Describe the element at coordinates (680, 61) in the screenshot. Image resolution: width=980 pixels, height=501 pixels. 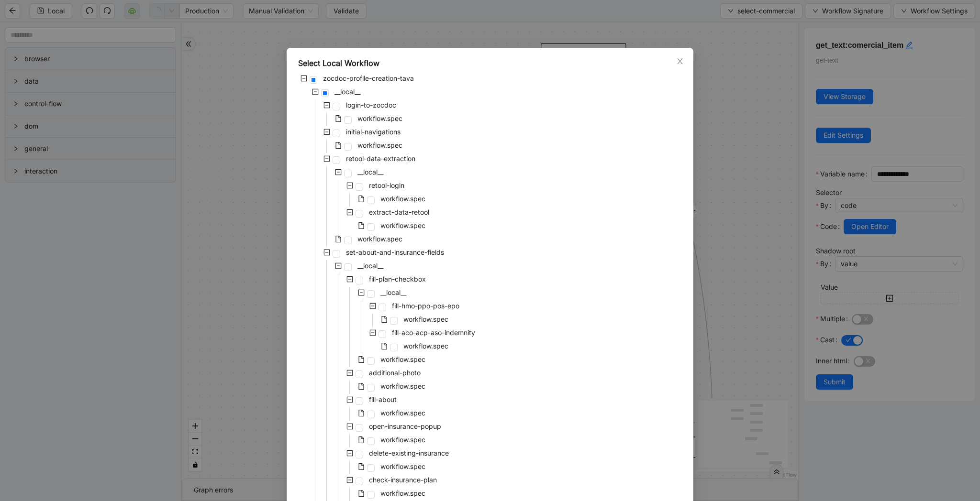
I see `button: Close` at that location.